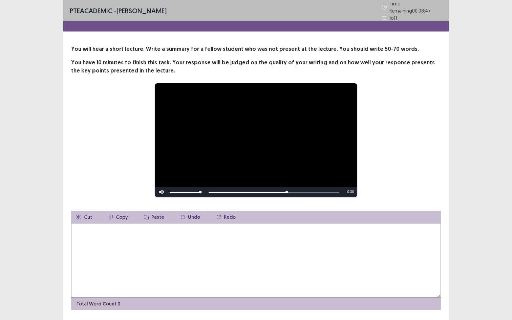  Describe the element at coordinates (91, 10) in the screenshot. I see `span: PTE academic` at that location.